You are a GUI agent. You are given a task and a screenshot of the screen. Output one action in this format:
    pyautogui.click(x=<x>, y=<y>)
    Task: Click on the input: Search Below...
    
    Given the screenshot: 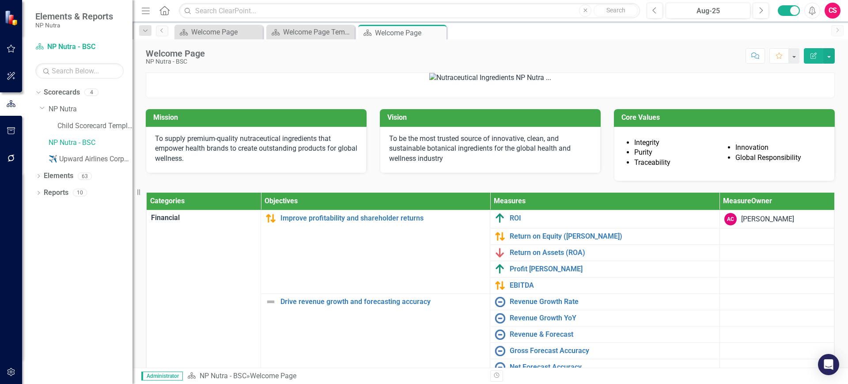 What is the action you would take?
    pyautogui.click(x=79, y=71)
    